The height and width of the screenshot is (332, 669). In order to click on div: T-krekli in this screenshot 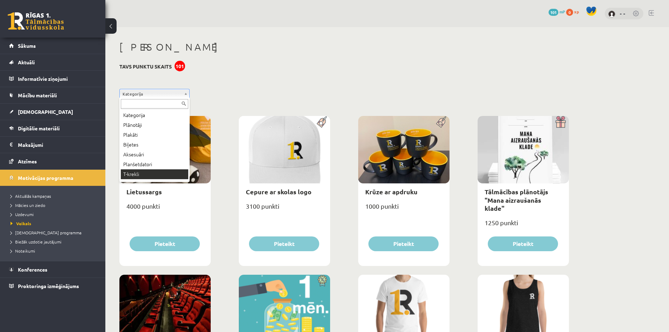, I will do `click(155, 174)`.